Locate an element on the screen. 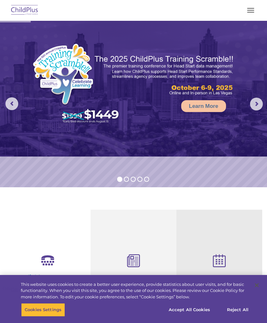  button: Reject All is located at coordinates (237, 310).